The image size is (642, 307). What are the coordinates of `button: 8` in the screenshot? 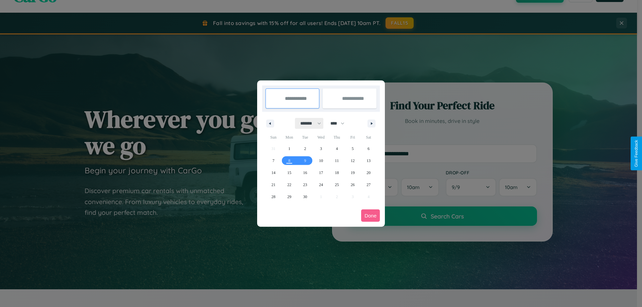 It's located at (289, 161).